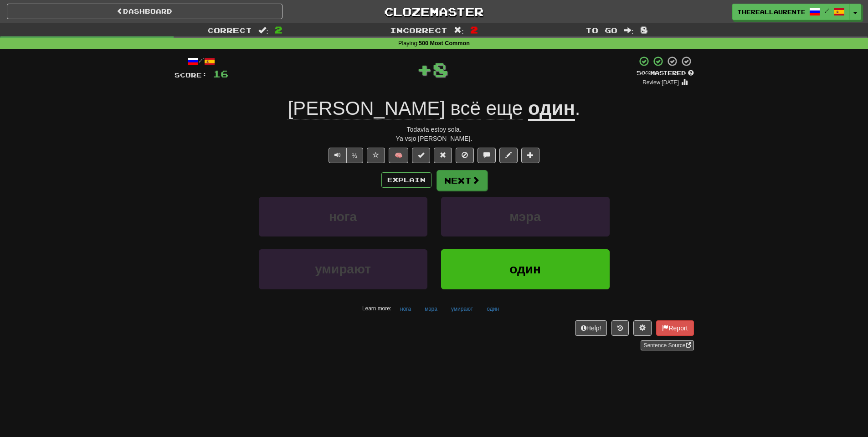  I want to click on div: Mastered, so click(665, 74).